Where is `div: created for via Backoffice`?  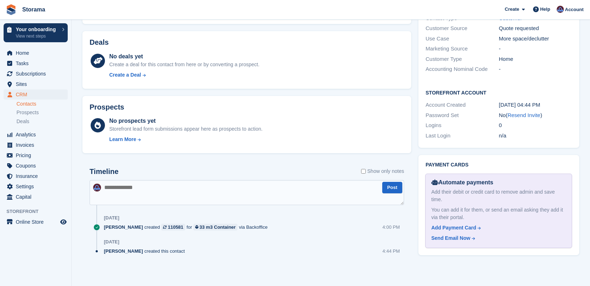 div: created for via Backoffice is located at coordinates (187, 227).